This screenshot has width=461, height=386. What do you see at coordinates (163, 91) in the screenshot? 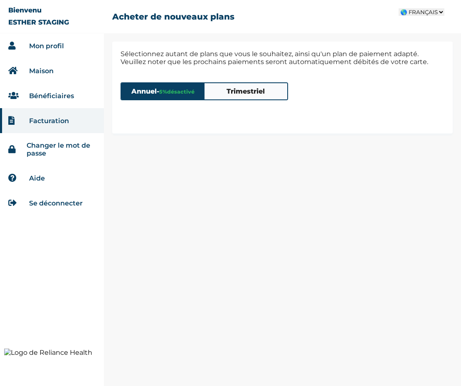
I see `button: Annuel-5%désactivé` at bounding box center [163, 91].